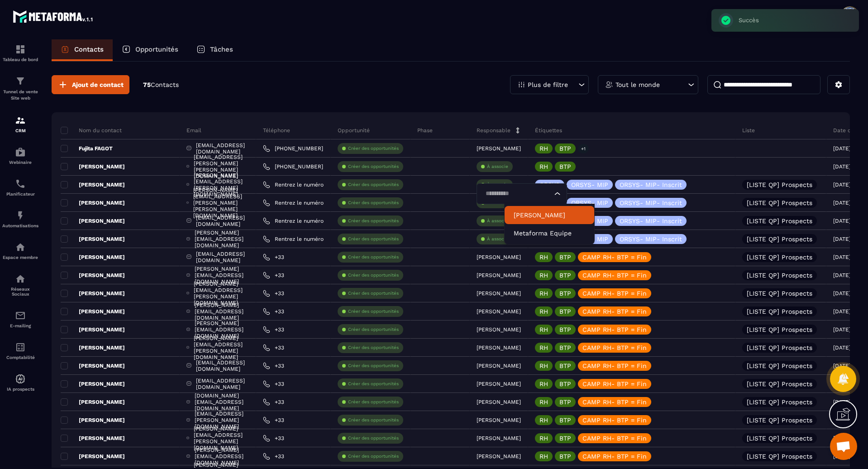 The image size is (868, 469). Describe the element at coordinates (21, 348) in the screenshot. I see `img: accountant` at that location.